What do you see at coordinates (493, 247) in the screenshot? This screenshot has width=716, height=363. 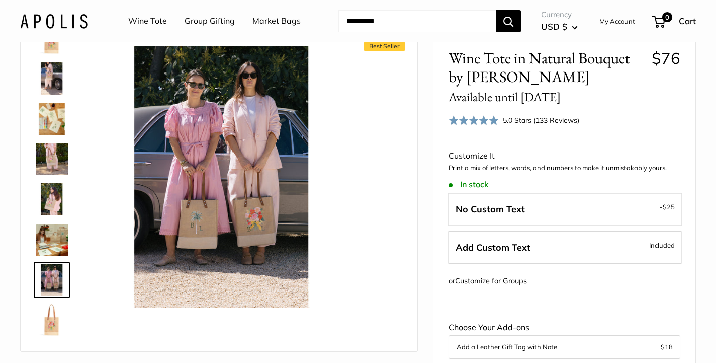 I see `span: Add Custom Text` at bounding box center [493, 247].